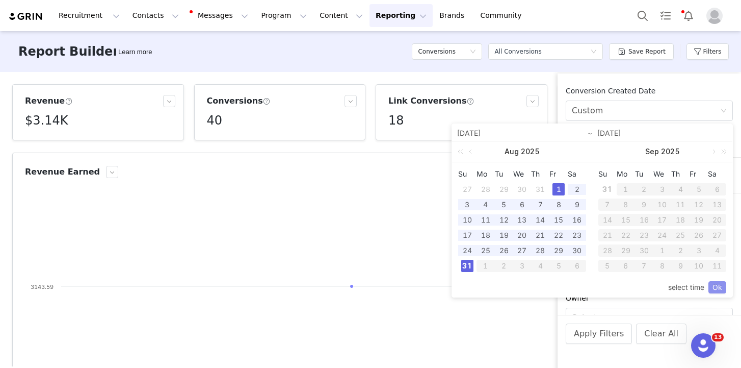 This screenshot has height=368, width=741. Describe the element at coordinates (46, 120) in the screenshot. I see `h5: $3.14K` at that location.